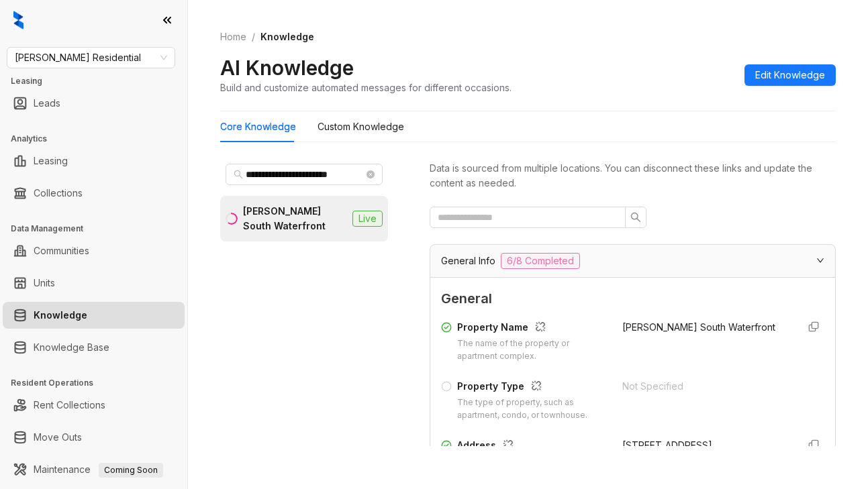 The image size is (868, 489). What do you see at coordinates (131, 470) in the screenshot?
I see `span: Coming Soon` at bounding box center [131, 470].